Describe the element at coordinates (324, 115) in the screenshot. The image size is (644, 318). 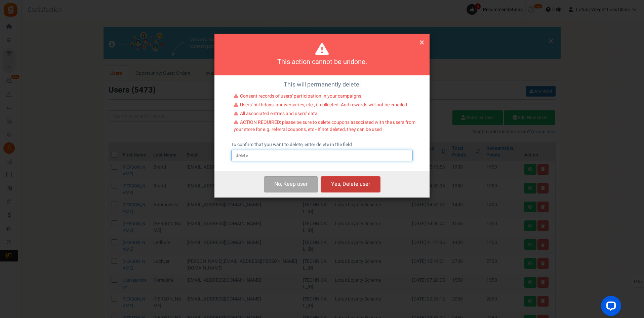
I see `li: All associated entries and users' data` at that location.